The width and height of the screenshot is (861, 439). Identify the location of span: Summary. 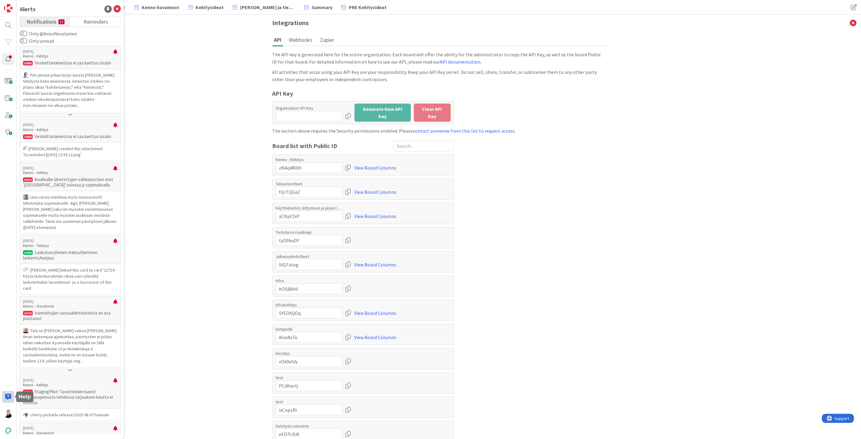
(322, 7).